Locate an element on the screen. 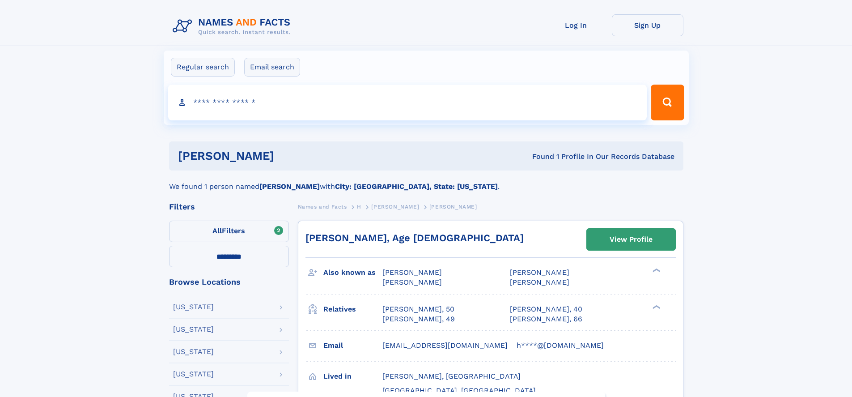  span: All is located at coordinates (217, 230).